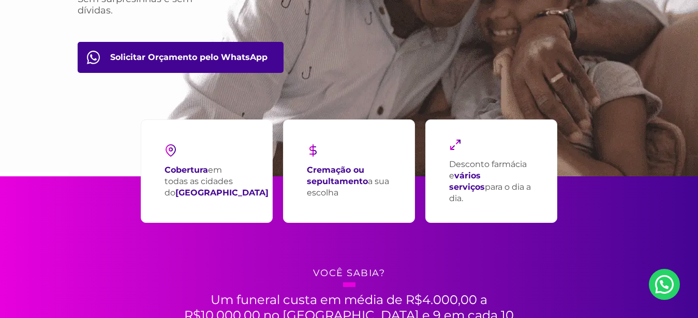 Image resolution: width=698 pixels, height=318 pixels. I want to click on img: fale com consultor, so click(93, 57).